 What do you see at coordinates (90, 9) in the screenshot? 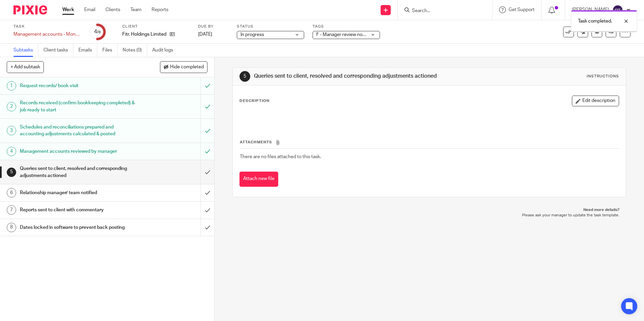
I see `a: Email` at bounding box center [90, 9].